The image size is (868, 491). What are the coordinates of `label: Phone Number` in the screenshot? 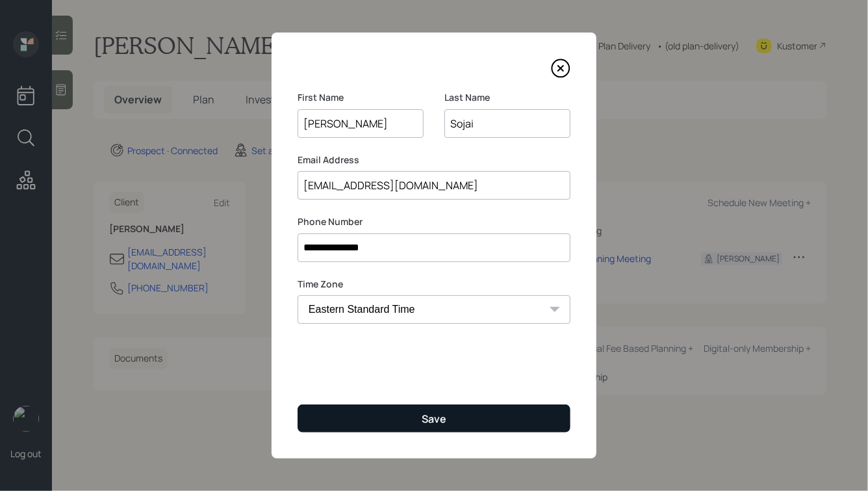 It's located at (434, 221).